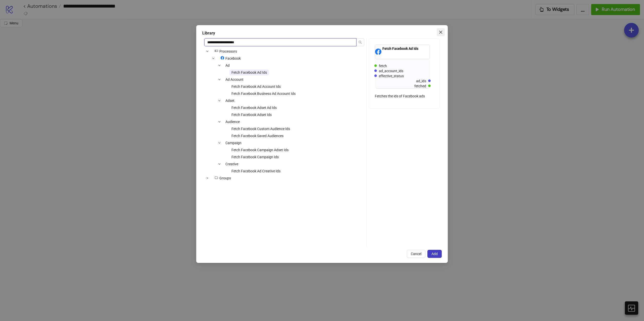 This screenshot has width=644, height=321. I want to click on span: Audience, so click(232, 122).